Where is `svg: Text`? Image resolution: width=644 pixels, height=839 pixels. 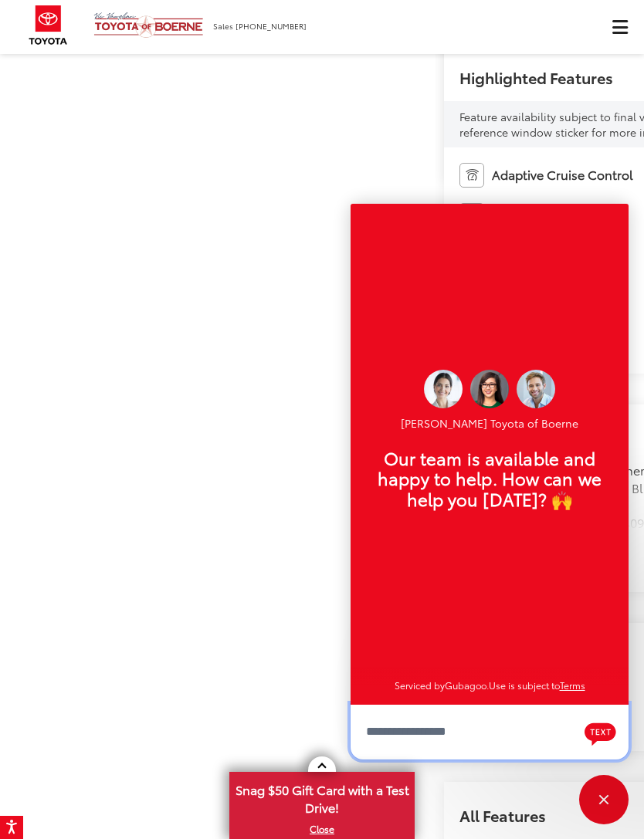
svg: Text is located at coordinates (600, 733).